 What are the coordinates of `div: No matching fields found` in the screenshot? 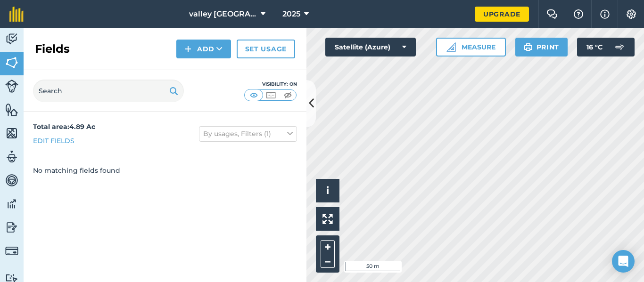 It's located at (165, 170).